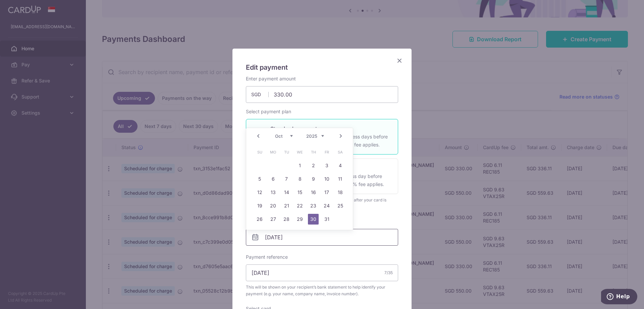  Describe the element at coordinates (260, 192) in the screenshot. I see `a: 12` at that location.